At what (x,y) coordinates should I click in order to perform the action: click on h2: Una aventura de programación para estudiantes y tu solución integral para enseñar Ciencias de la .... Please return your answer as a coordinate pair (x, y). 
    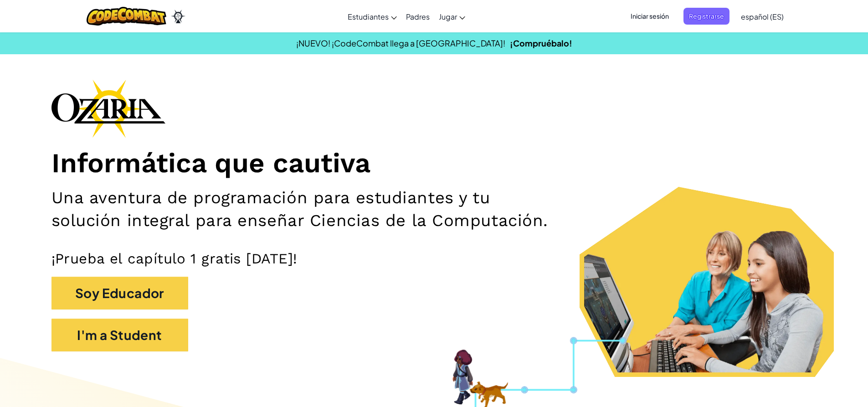
    Looking at the image, I should click on (308, 208).